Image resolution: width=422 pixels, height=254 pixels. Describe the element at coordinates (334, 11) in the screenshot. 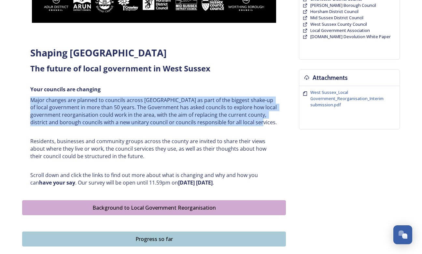

I see `a: Horsham District Council` at that location.